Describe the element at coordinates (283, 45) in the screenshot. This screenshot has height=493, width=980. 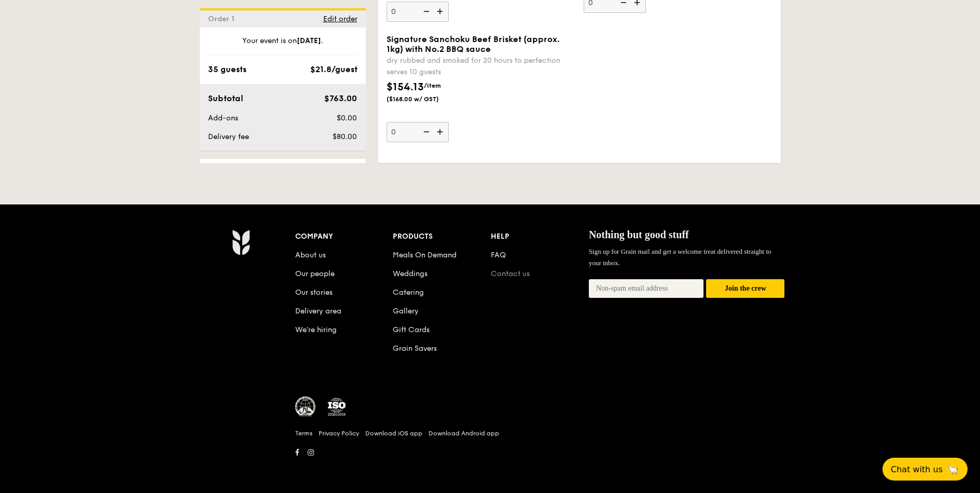
I see `div: Your event is on .` at that location.